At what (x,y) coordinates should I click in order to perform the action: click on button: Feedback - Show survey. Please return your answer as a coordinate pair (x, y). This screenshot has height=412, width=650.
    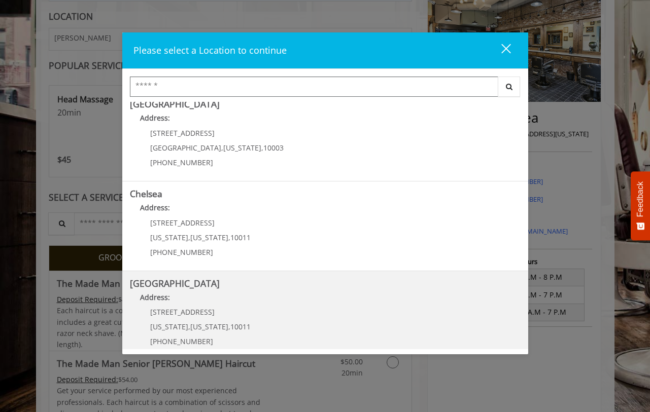
    Looking at the image, I should click on (640, 206).